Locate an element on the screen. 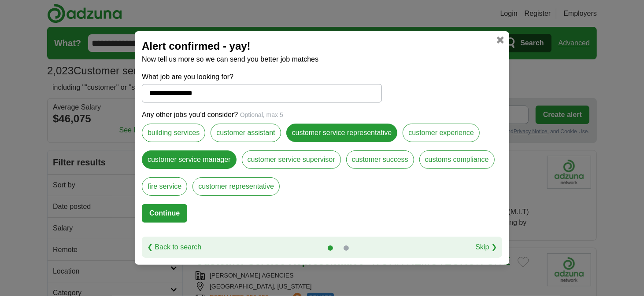 This screenshot has width=644, height=296. label: customs compliance is located at coordinates (456, 159).